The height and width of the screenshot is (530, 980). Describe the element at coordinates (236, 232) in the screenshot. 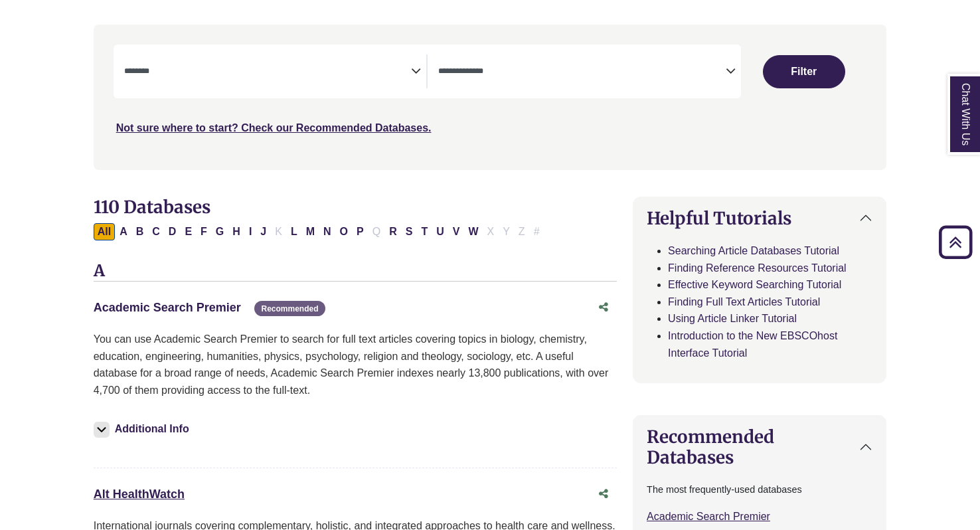

I see `button: Filter Results H` at that location.